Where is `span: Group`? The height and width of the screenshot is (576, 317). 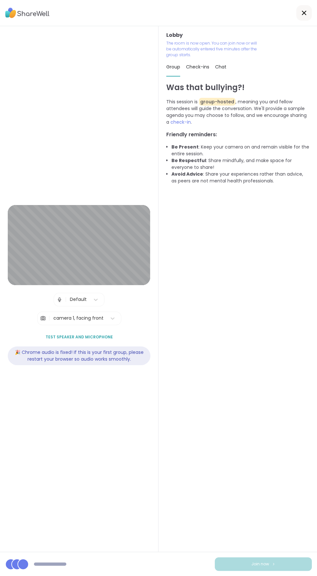
span: Group is located at coordinates (173, 67).